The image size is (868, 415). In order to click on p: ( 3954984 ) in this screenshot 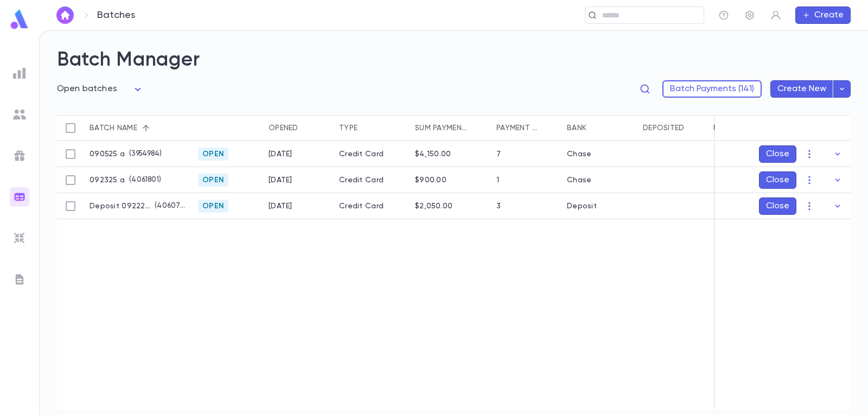, I will do `click(143, 154)`.